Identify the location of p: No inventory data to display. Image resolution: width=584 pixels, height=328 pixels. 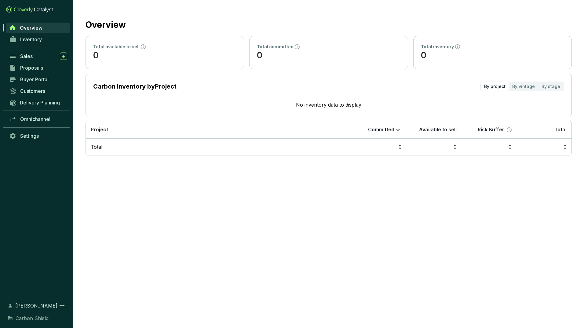
(328, 105).